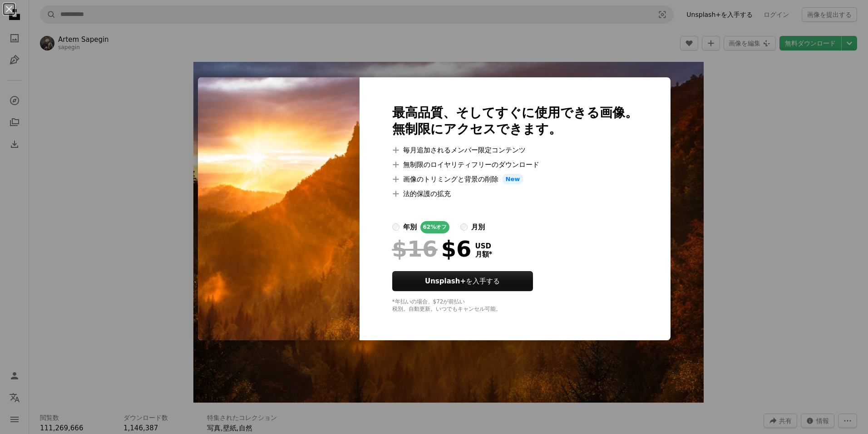  Describe the element at coordinates (432, 248) in the screenshot. I see `div: $6` at that location.